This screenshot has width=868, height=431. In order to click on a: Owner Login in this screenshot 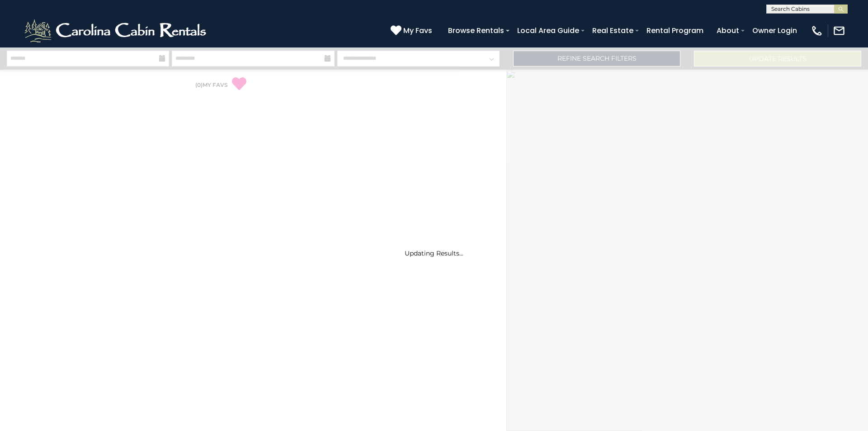, I will do `click(774, 31)`.